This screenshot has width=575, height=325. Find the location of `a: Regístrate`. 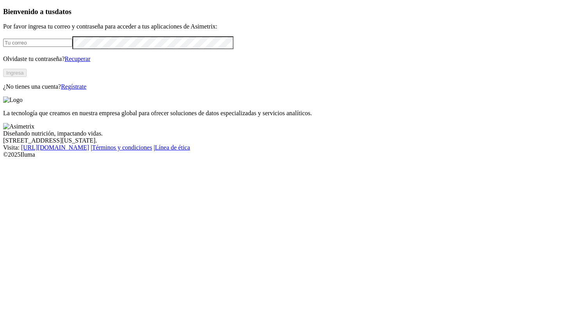

a: Regístrate is located at coordinates (74, 86).